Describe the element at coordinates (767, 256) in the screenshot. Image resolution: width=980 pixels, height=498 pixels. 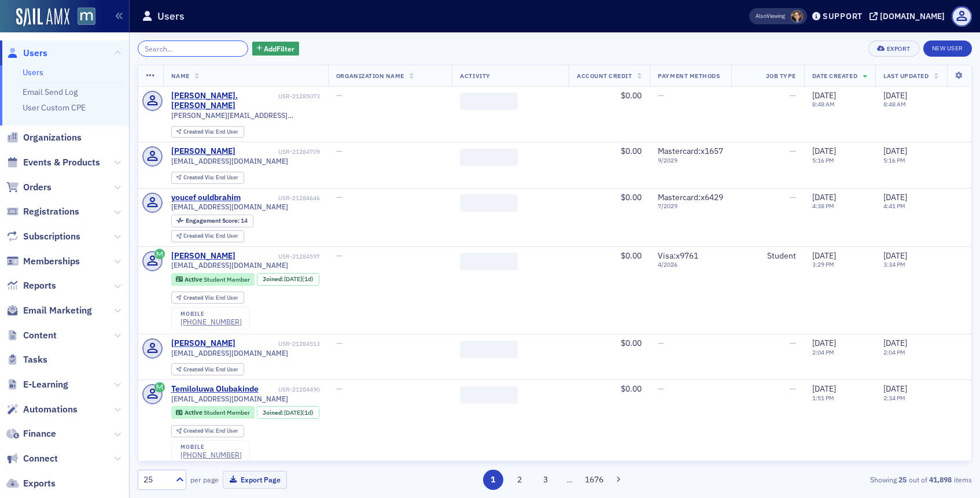
I see `div: Student` at that location.